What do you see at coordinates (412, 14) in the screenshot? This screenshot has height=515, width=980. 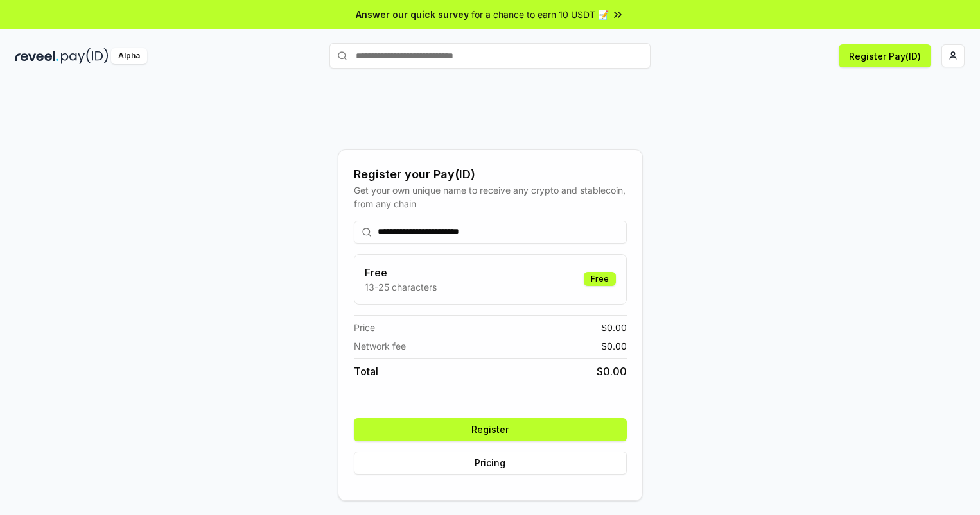 I see `span: Answer our quick survey` at bounding box center [412, 14].